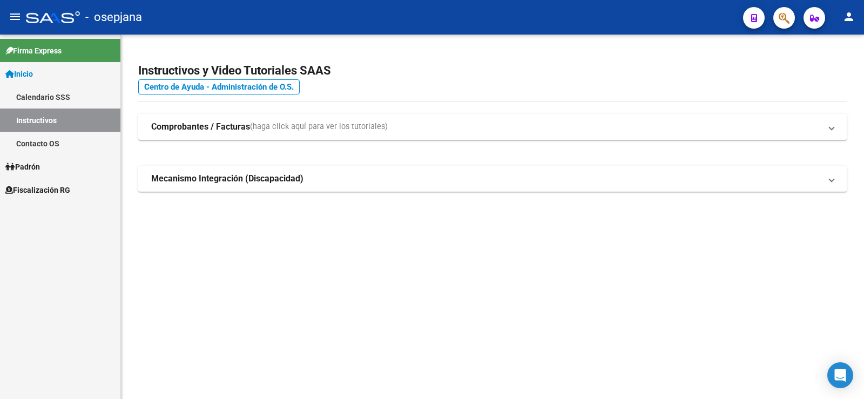 The image size is (864, 399). What do you see at coordinates (19, 74) in the screenshot?
I see `span: Inicio` at bounding box center [19, 74].